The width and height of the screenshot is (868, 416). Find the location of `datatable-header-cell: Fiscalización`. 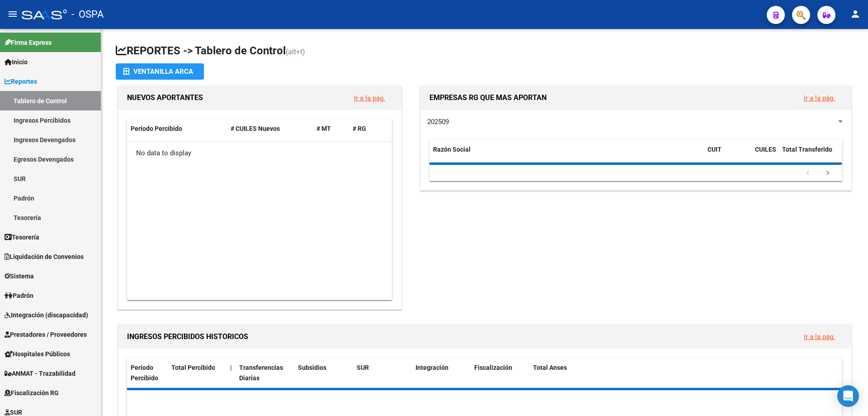

datatable-header-cell: Fiscalización is located at coordinates (500, 373).